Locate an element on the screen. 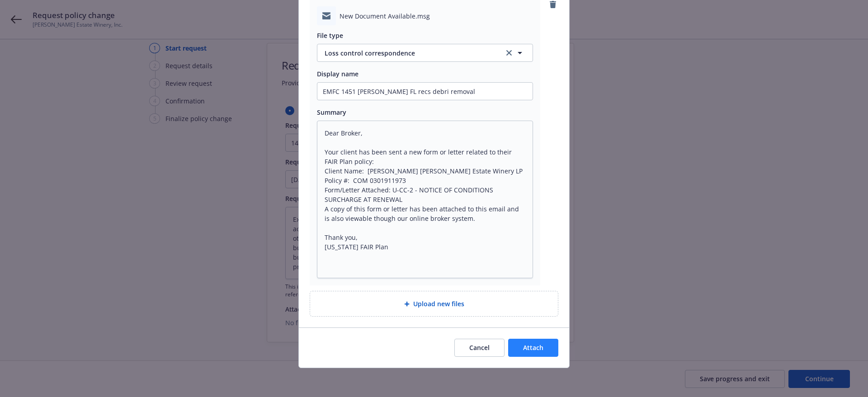 Image resolution: width=868 pixels, height=397 pixels. span: Cancel is located at coordinates (479, 347).